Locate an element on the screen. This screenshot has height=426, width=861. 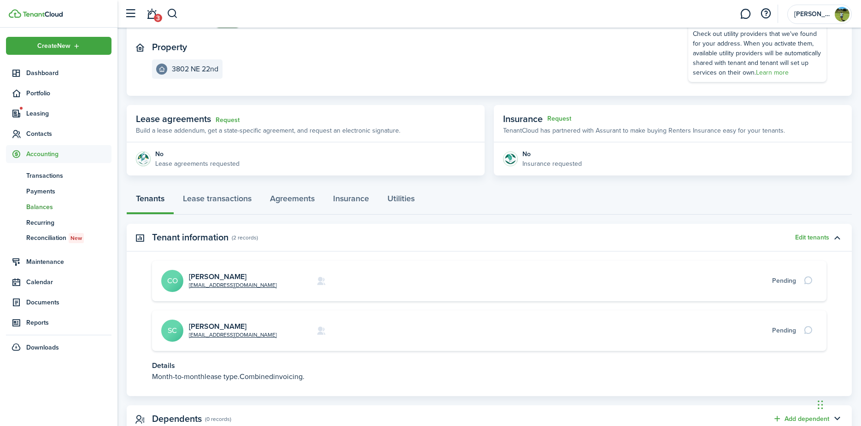
a: Payments is located at coordinates (59, 191).